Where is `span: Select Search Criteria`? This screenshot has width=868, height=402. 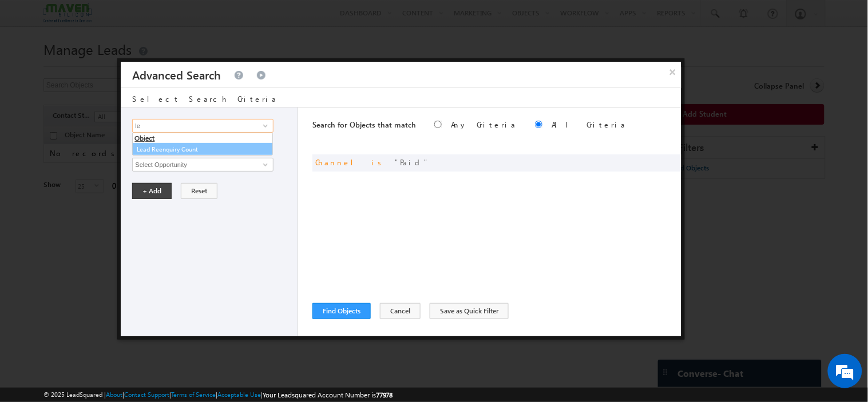
span: Select Search Criteria is located at coordinates (205, 99).